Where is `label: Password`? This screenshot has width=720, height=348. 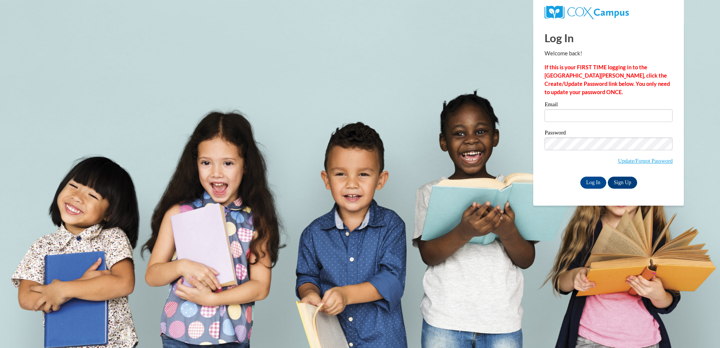
label: Password is located at coordinates (608, 134).